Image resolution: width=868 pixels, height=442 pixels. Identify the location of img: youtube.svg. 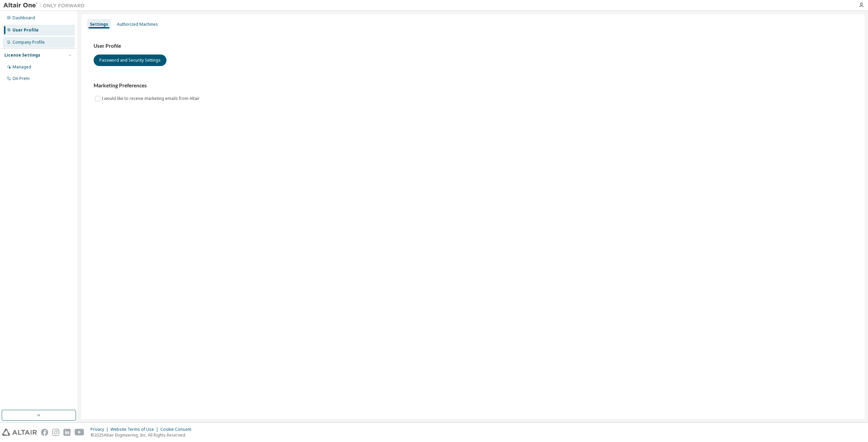
(79, 432).